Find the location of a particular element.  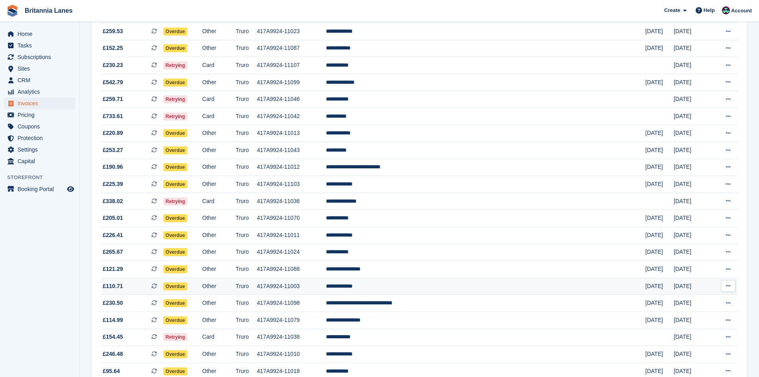

span: £230.23 is located at coordinates (113, 65).